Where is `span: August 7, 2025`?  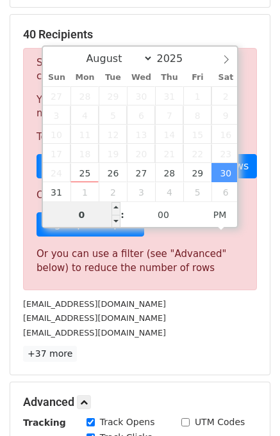
span: August 7, 2025 is located at coordinates (169, 115).